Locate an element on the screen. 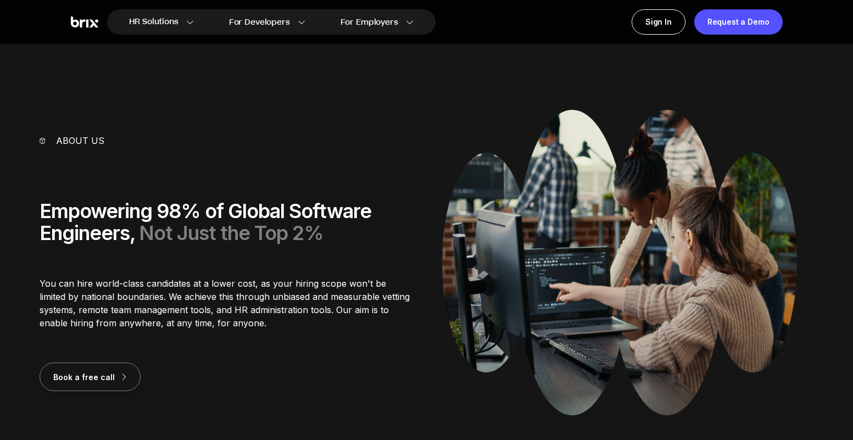 The image size is (853, 440). span: For Employers is located at coordinates (369, 22).